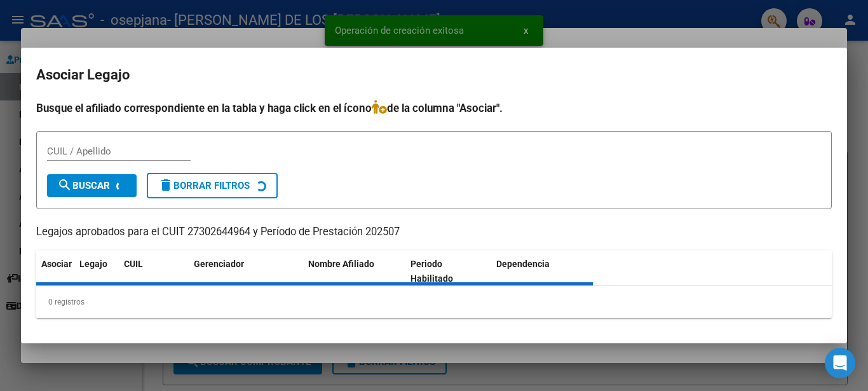  Describe the element at coordinates (94, 264) in the screenshot. I see `span: Legajo` at that location.